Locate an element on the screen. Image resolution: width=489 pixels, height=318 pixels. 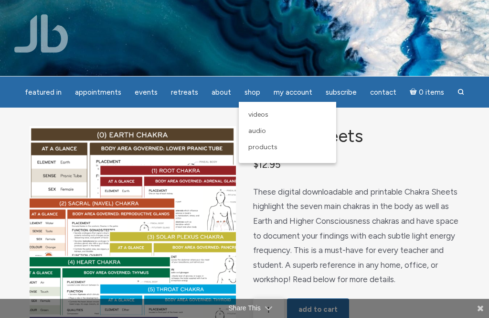
span: Videos is located at coordinates (258, 114).